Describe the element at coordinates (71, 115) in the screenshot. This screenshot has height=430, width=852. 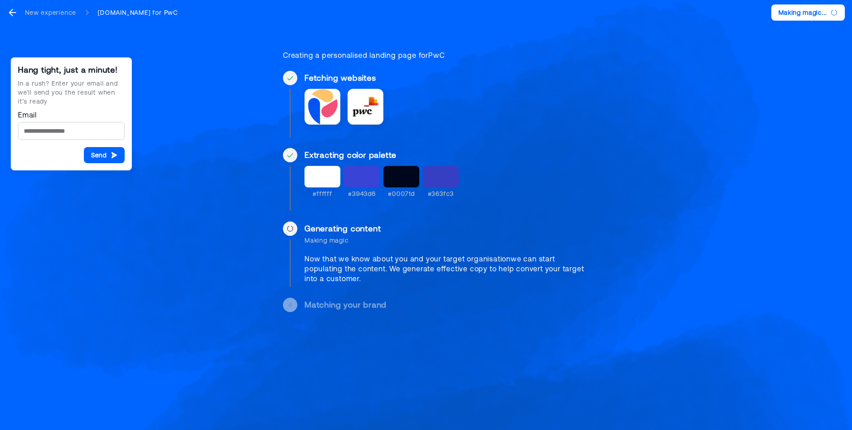
I see `label: Email` at that location.